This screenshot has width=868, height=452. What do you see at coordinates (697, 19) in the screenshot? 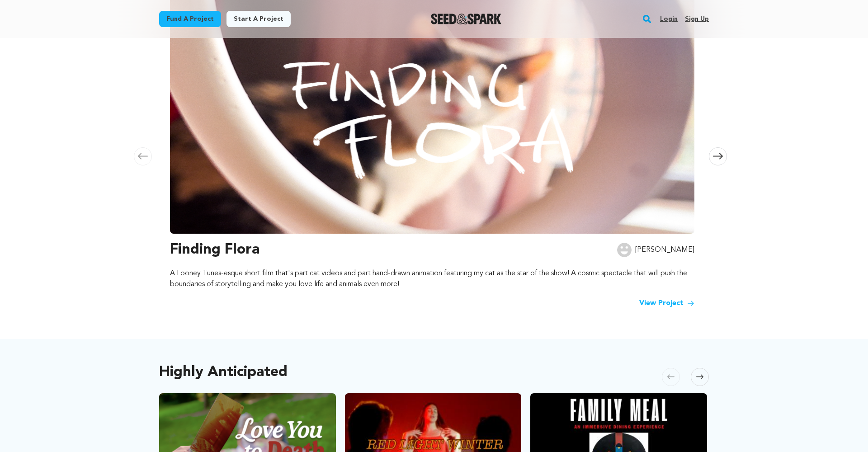
I see `a: Sign up` at bounding box center [697, 19].